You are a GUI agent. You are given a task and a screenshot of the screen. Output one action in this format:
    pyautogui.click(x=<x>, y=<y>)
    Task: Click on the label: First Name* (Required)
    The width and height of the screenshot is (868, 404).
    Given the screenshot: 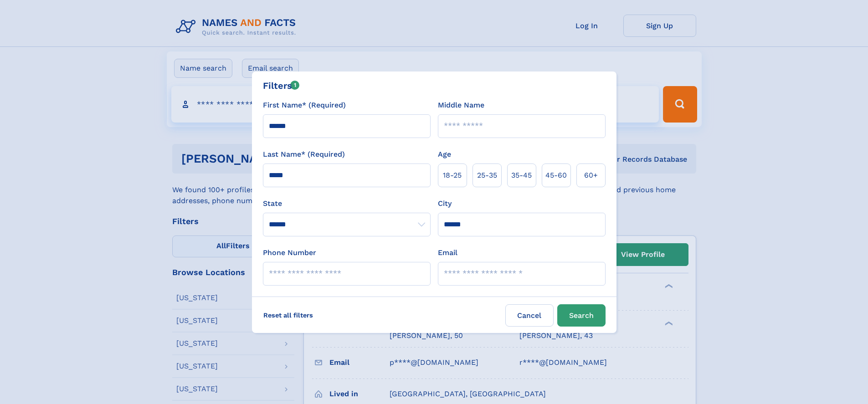 What is the action you would take?
    pyautogui.click(x=304, y=105)
    